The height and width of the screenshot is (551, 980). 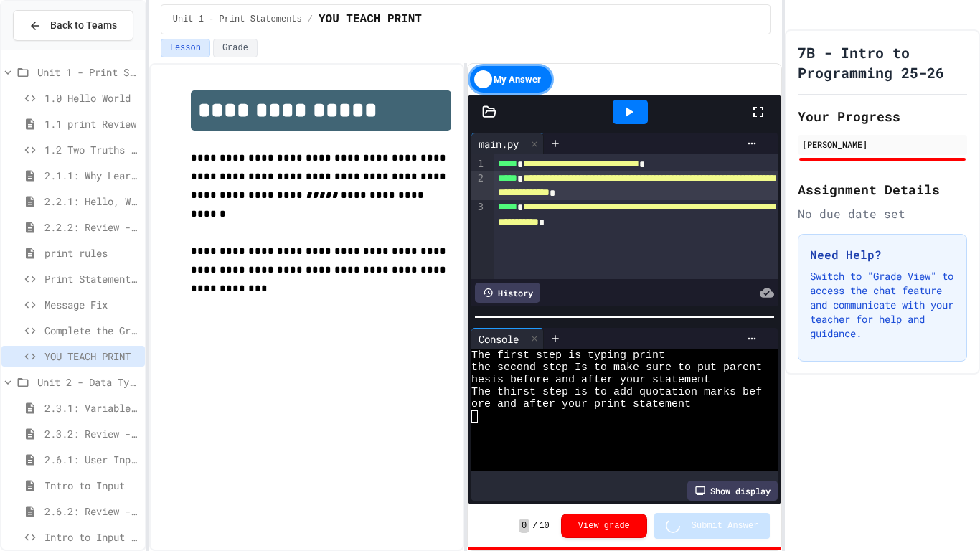 What do you see at coordinates (92, 201) in the screenshot?
I see `span: 2.2.1: Hello, World!` at bounding box center [92, 201].